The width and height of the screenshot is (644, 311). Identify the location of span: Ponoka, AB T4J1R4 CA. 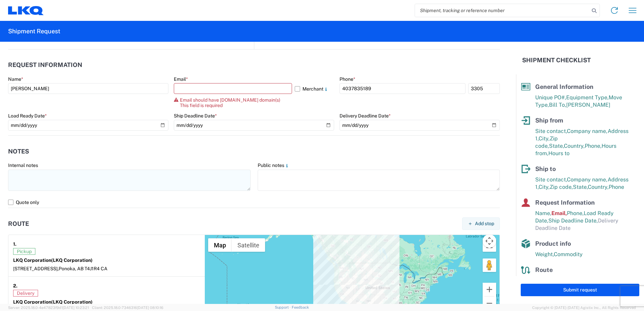
(83, 269).